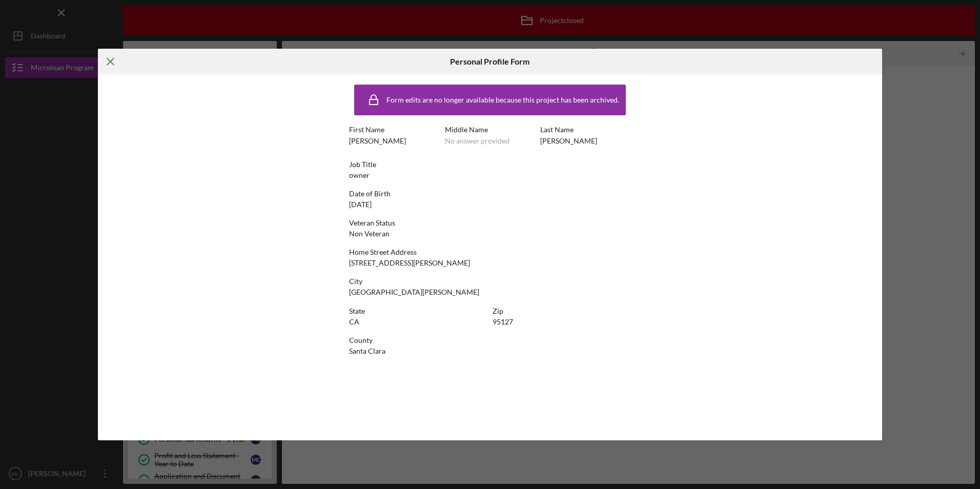 The height and width of the screenshot is (489, 980). Describe the element at coordinates (477, 141) in the screenshot. I see `div: No answer provided` at that location.